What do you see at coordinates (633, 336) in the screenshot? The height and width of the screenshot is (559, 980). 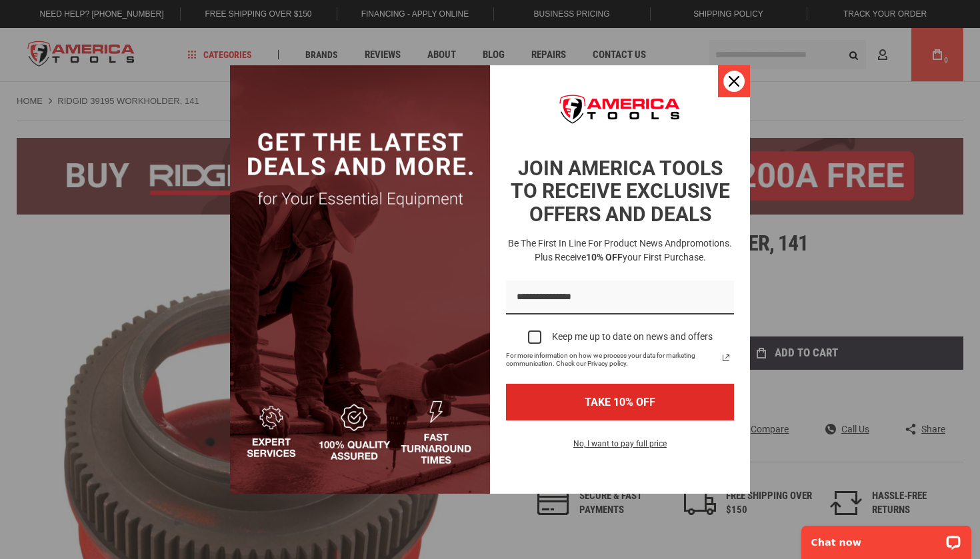 I see `div: Keep me up to date on news and offers` at bounding box center [633, 336].